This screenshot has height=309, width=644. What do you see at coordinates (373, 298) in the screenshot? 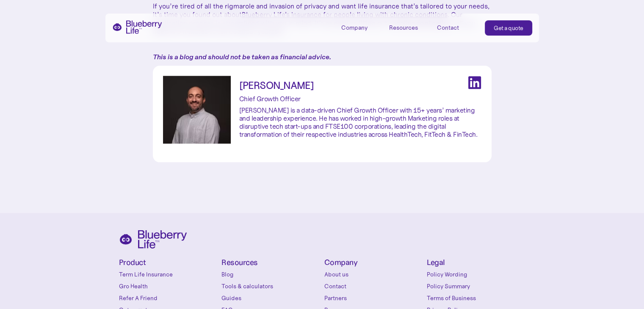
I see `a: Partners` at bounding box center [373, 298].